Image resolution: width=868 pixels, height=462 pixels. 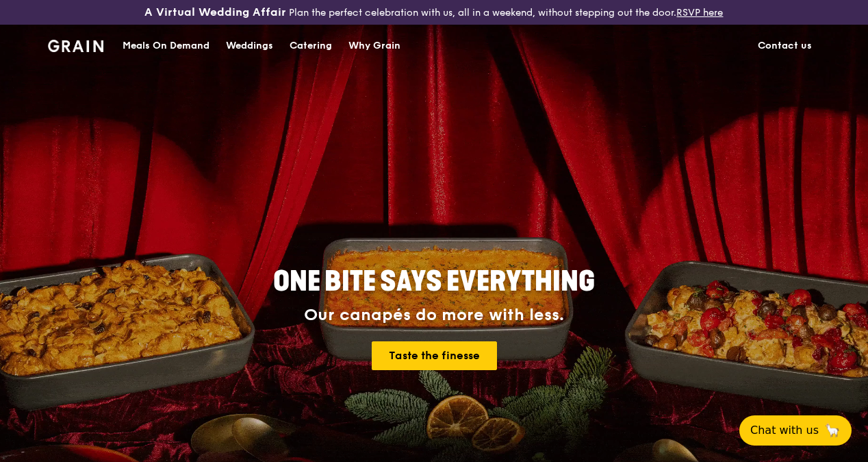 What do you see at coordinates (375, 46) in the screenshot?
I see `a: Why Grain` at bounding box center [375, 46].